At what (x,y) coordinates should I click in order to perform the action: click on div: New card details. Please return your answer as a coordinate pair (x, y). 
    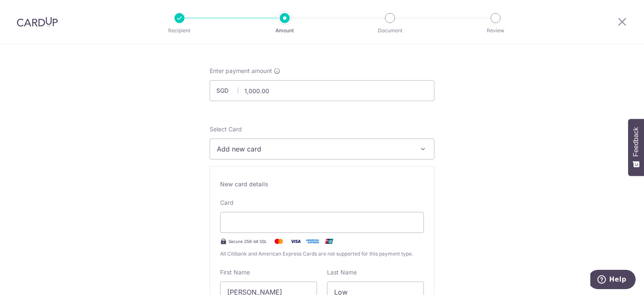
    Looking at the image, I should click on (322, 184).